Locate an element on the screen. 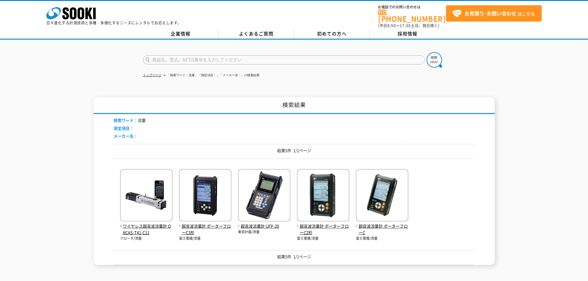 Image resolution: width=588 pixels, height=281 pixels. span: 初めての方へ is located at coordinates (332, 34).